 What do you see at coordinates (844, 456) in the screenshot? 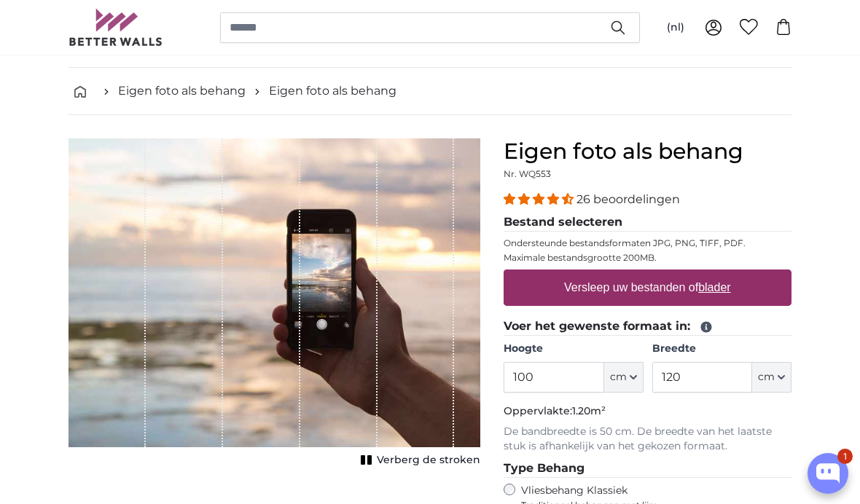
I see `div: 1` at bounding box center [844, 456].